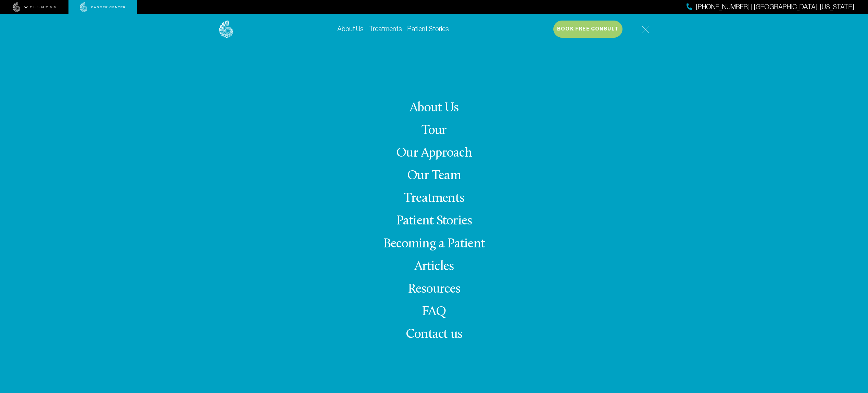 Image resolution: width=868 pixels, height=393 pixels. Describe the element at coordinates (434, 312) in the screenshot. I see `a: FAQ` at that location.